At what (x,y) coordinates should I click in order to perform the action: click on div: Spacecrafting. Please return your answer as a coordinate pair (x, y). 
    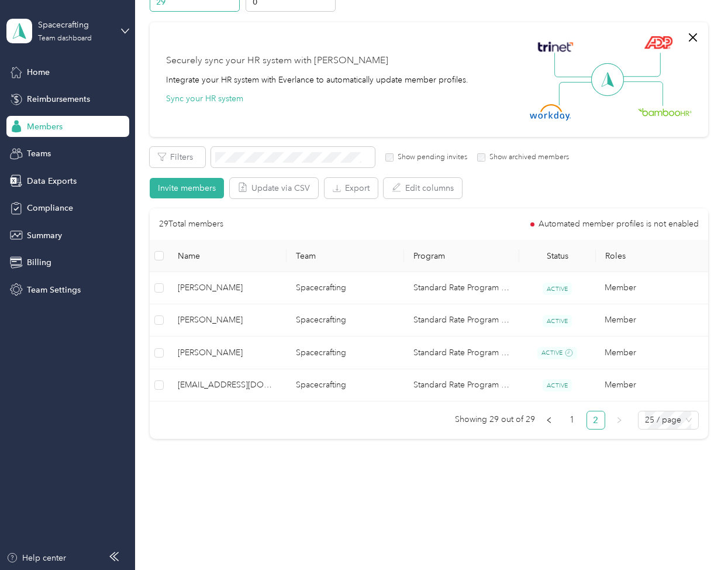
    Looking at the image, I should click on (74, 24).